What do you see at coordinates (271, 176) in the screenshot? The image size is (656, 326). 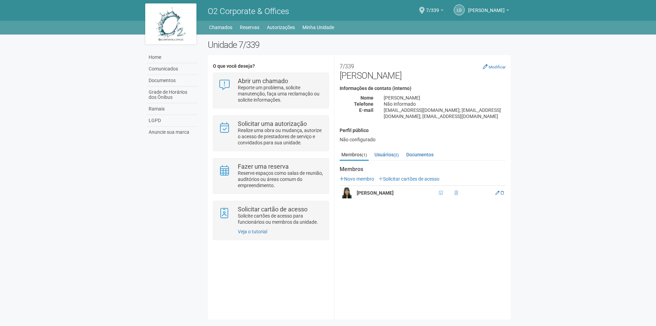 I see `a: Fazer uma reserva Reserve espaços como salas de reunião, auditórios ou áreas comum do empreendime...` at bounding box center [271, 176].